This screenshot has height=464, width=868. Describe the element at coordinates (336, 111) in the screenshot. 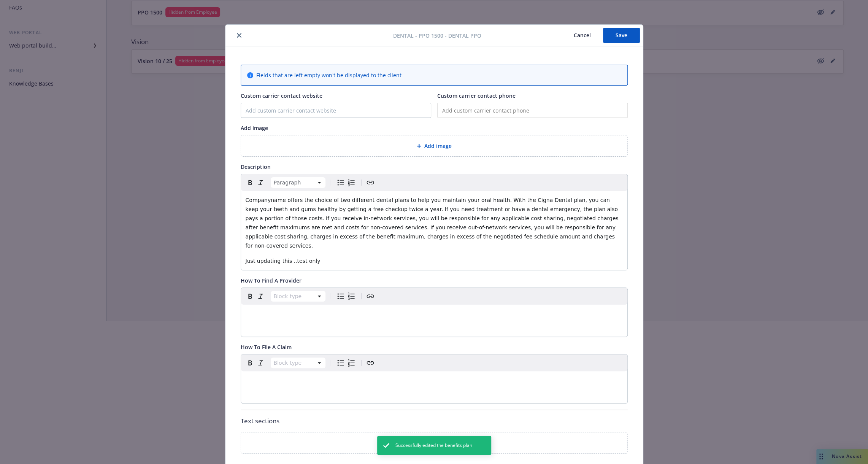

I see `input: Add custom carrier contact website` at that location.